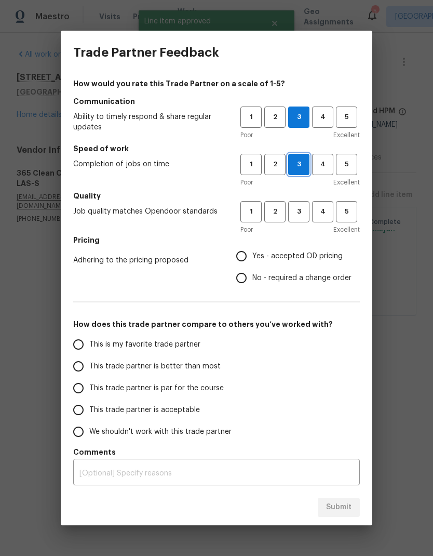 Image resolution: width=433 pixels, height=556 pixels. What do you see at coordinates (217, 101) in the screenshot?
I see `h5: Communication` at bounding box center [217, 101].